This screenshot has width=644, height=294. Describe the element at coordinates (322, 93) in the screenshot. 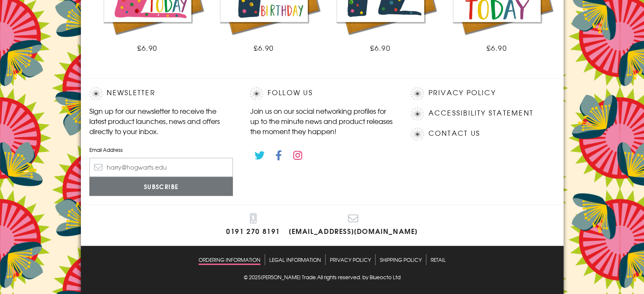

I see `h2: Follow Us` at that location.